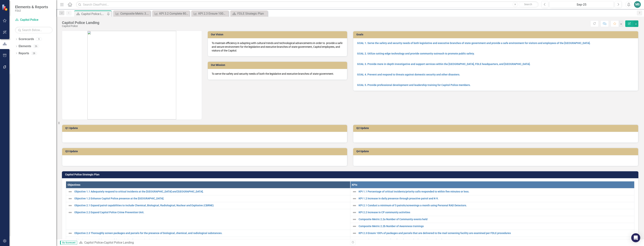 Image resolution: width=644 pixels, height=246 pixels. What do you see at coordinates (496, 151) in the screenshot?
I see `h3: Q4 Update` at bounding box center [496, 151].